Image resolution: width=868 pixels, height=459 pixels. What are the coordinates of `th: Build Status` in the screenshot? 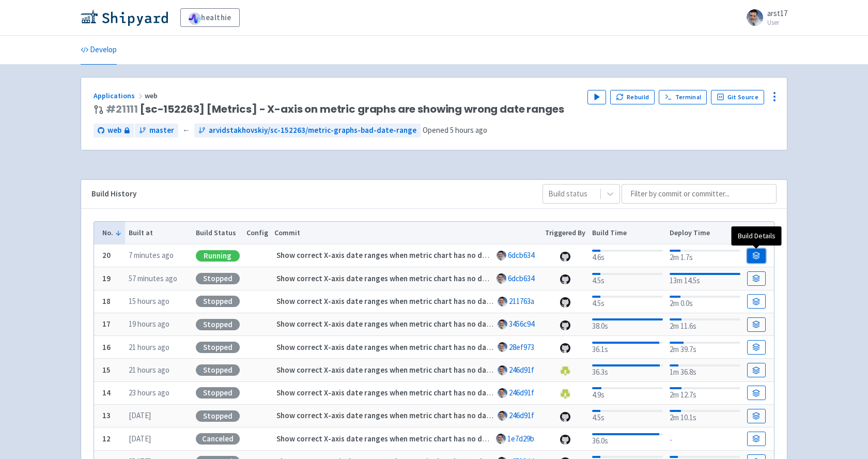 It's located at (217, 233).